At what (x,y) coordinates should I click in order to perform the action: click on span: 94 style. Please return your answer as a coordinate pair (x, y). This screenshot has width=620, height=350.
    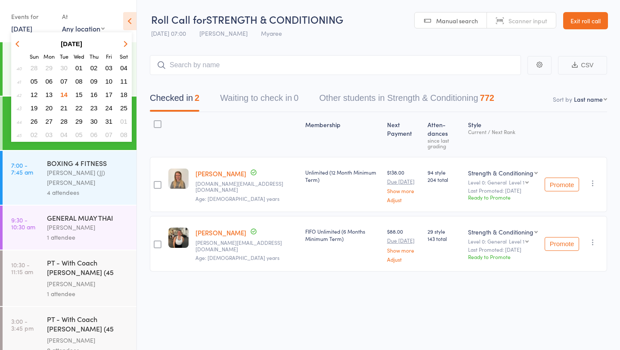
    Looking at the image, I should click on (444, 172).